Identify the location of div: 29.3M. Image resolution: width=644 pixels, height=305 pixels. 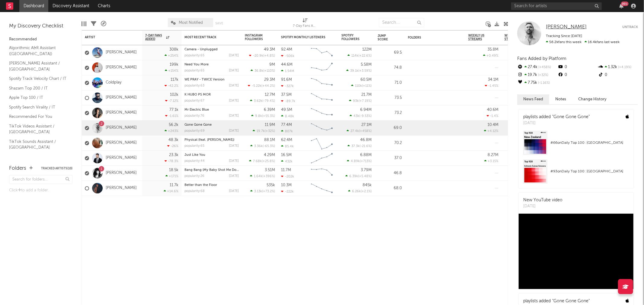
(269, 80).